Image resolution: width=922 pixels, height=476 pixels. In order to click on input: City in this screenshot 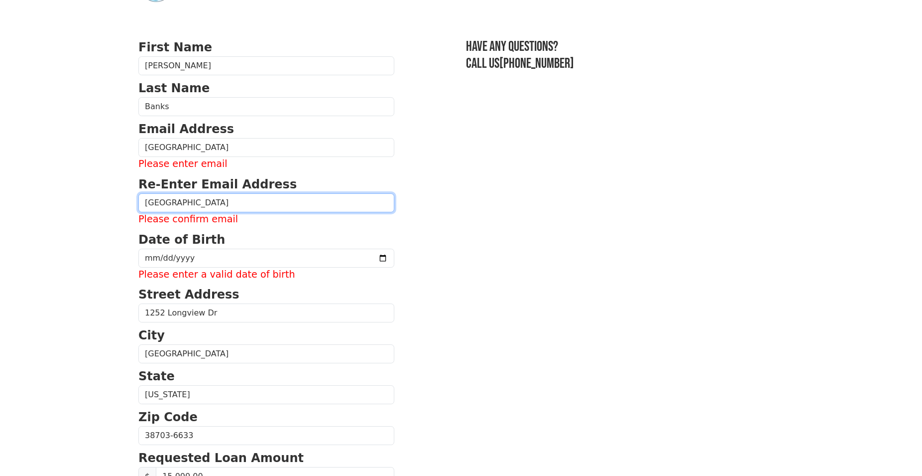, I will do `click(266, 354)`.